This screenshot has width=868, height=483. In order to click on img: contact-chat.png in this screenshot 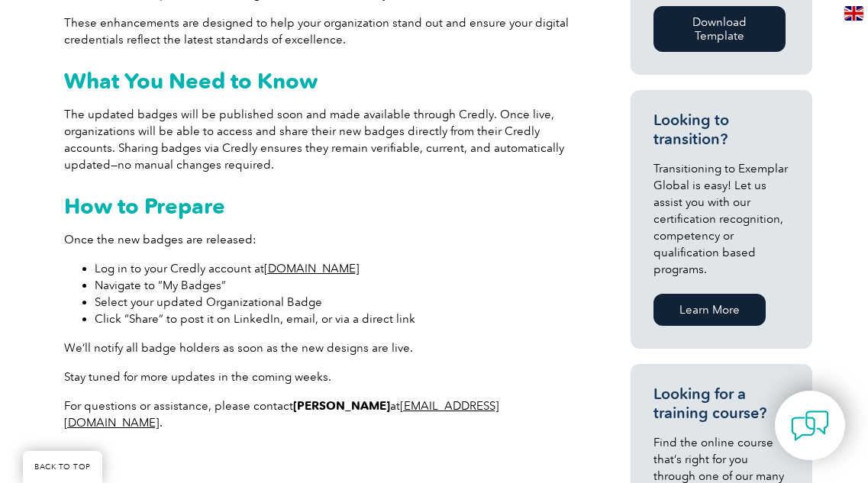, I will do `click(811, 426)`.